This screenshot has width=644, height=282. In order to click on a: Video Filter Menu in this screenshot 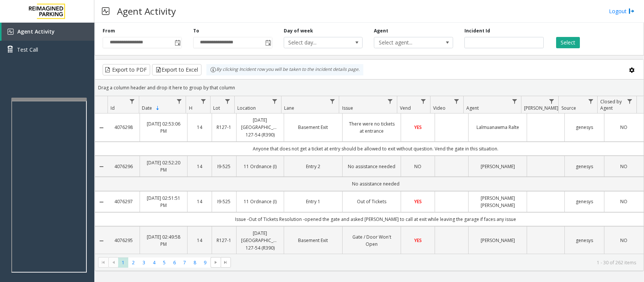, I will do `click(457, 101)`.